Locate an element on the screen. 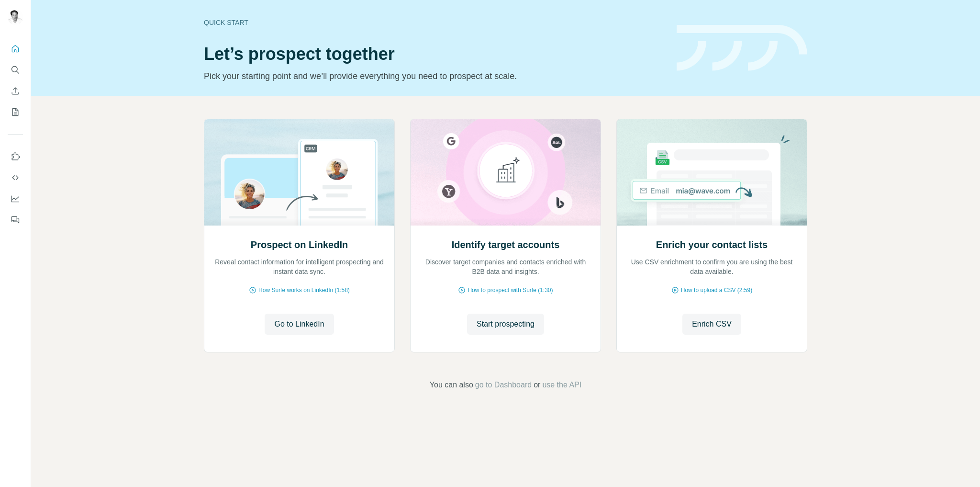 This screenshot has height=487, width=980. span: Enrich CSV is located at coordinates (711, 324).